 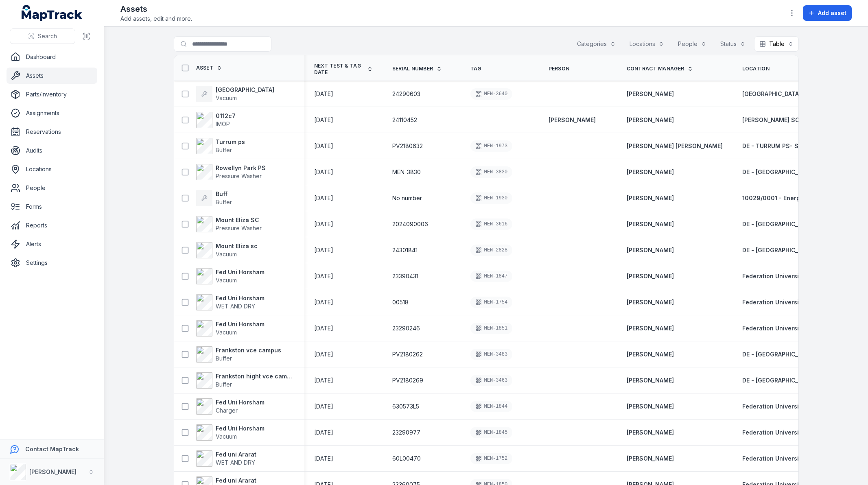 What do you see at coordinates (205, 68) in the screenshot?
I see `span: Asset` at bounding box center [205, 68].